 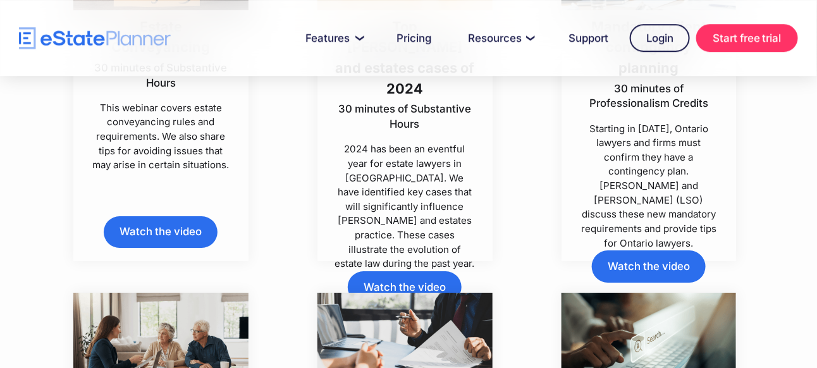 I want to click on p: 30 minutes of Professionalism Credits, so click(x=648, y=96).